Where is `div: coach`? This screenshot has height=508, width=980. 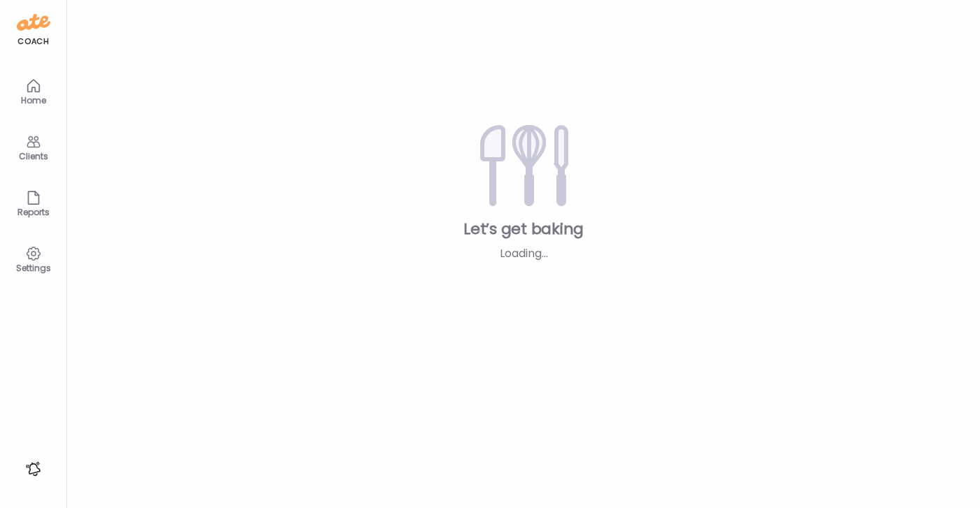
div: coach is located at coordinates (33, 41).